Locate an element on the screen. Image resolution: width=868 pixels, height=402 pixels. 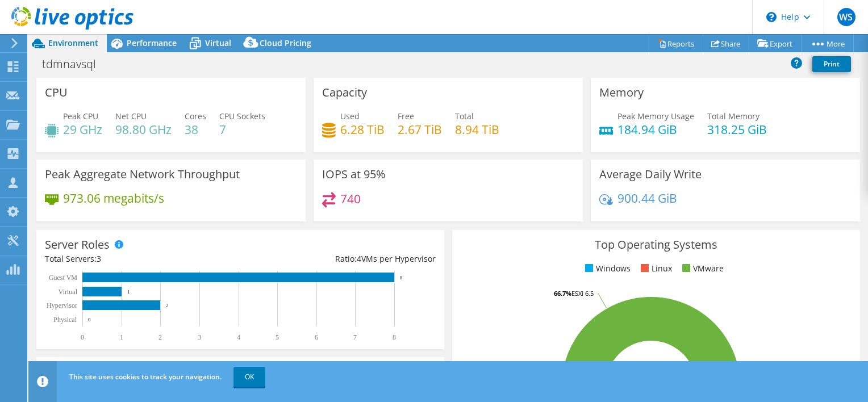
h3: Memory is located at coordinates (621, 92).